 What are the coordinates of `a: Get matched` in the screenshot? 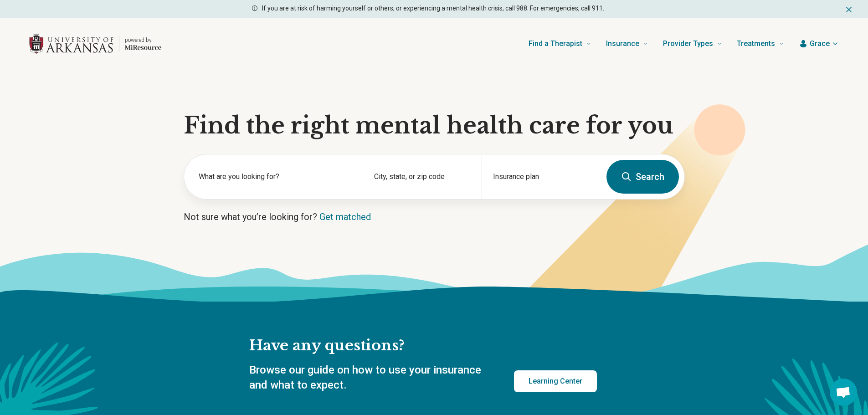 It's located at (345, 217).